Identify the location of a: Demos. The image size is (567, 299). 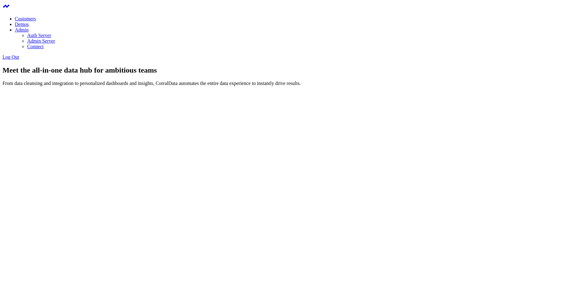
(22, 24).